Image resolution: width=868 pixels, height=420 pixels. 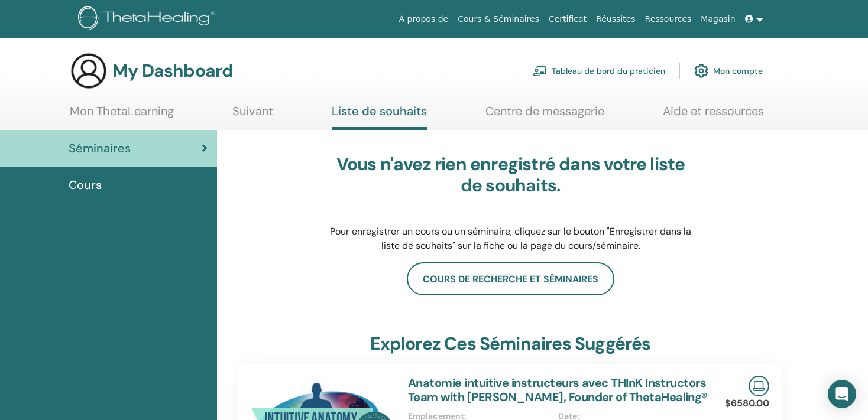 What do you see at coordinates (253, 115) in the screenshot?
I see `a: Suivant` at bounding box center [253, 115].